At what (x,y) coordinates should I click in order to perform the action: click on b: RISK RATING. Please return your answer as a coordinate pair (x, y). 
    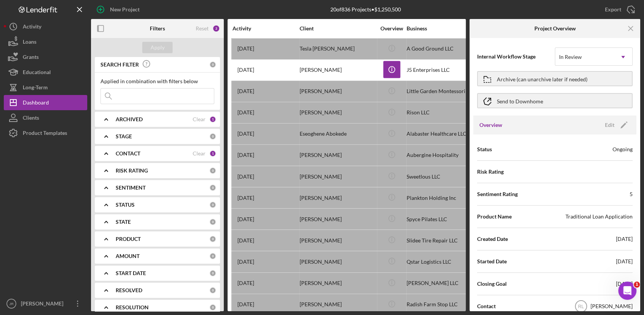
    Looking at the image, I should click on (131, 170).